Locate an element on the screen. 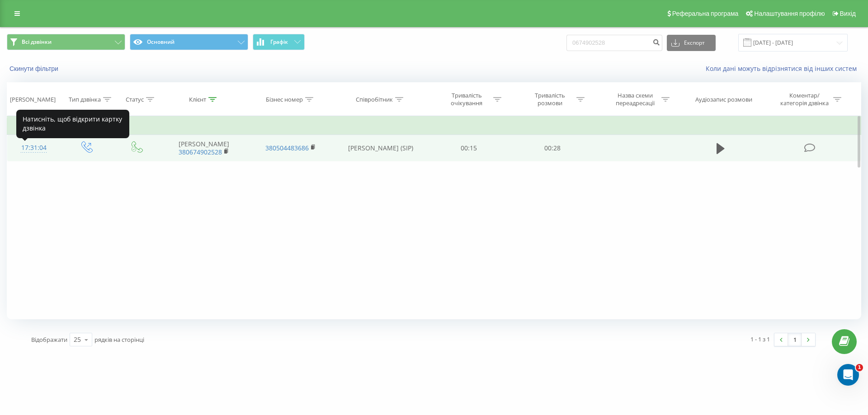 The height and width of the screenshot is (415, 868). div: Коментар/категорія дзвінка is located at coordinates (805, 99).